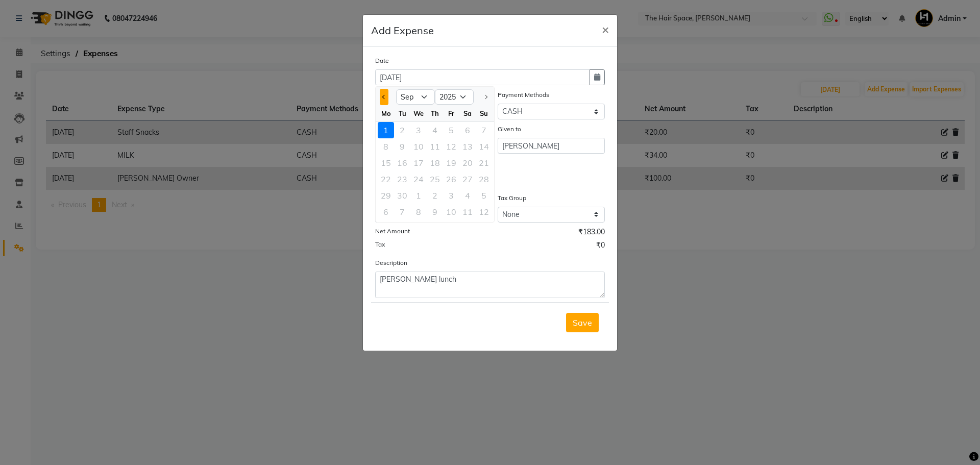  I want to click on div: 1, so click(386, 130).